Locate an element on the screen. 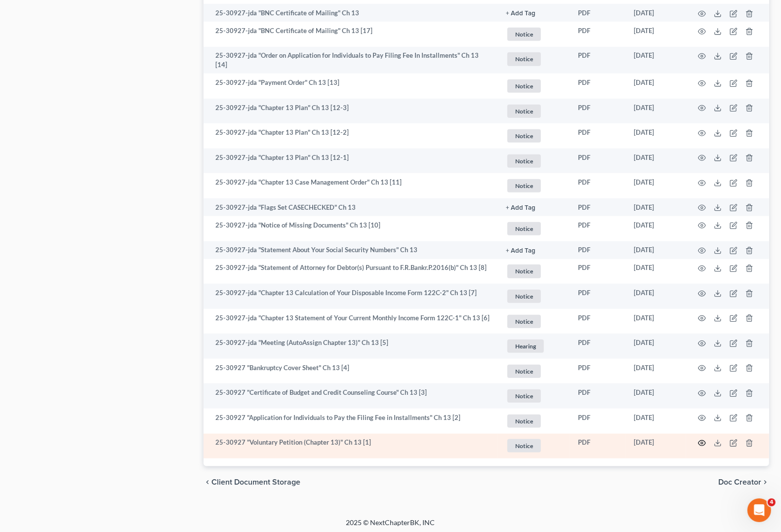  span: Client Document Storage is located at coordinates (256, 482).